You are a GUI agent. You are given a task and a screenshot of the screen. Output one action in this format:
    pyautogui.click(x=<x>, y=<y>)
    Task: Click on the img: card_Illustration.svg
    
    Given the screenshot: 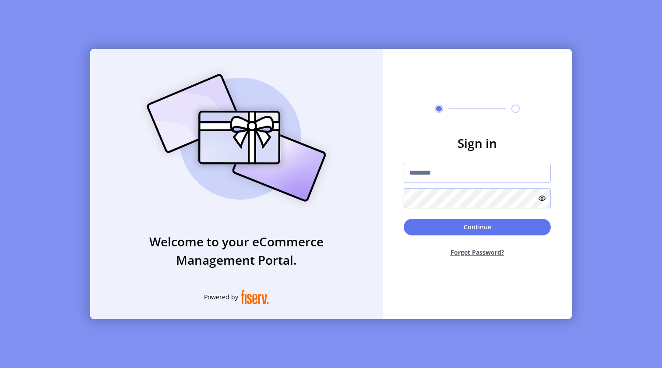 What is the action you would take?
    pyautogui.click(x=237, y=138)
    